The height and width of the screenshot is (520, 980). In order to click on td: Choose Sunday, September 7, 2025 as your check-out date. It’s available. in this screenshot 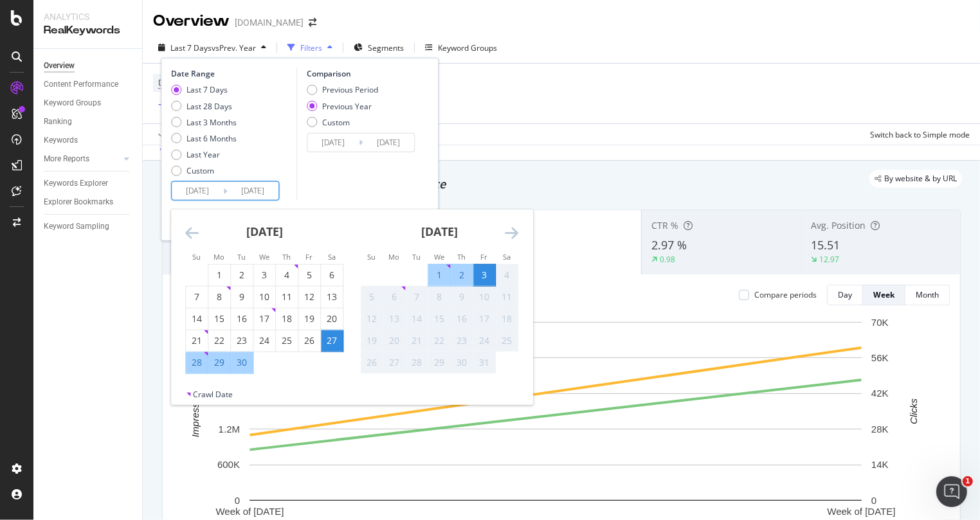, I will do `click(197, 297)`.